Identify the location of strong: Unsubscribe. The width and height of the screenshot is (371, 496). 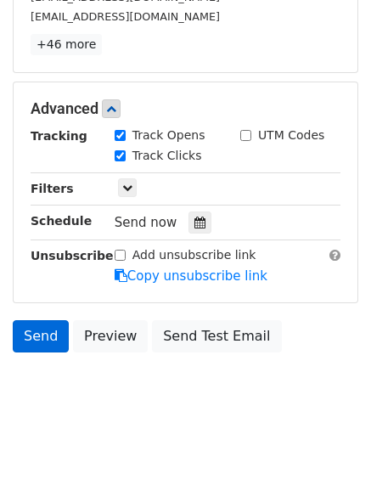
(72, 255).